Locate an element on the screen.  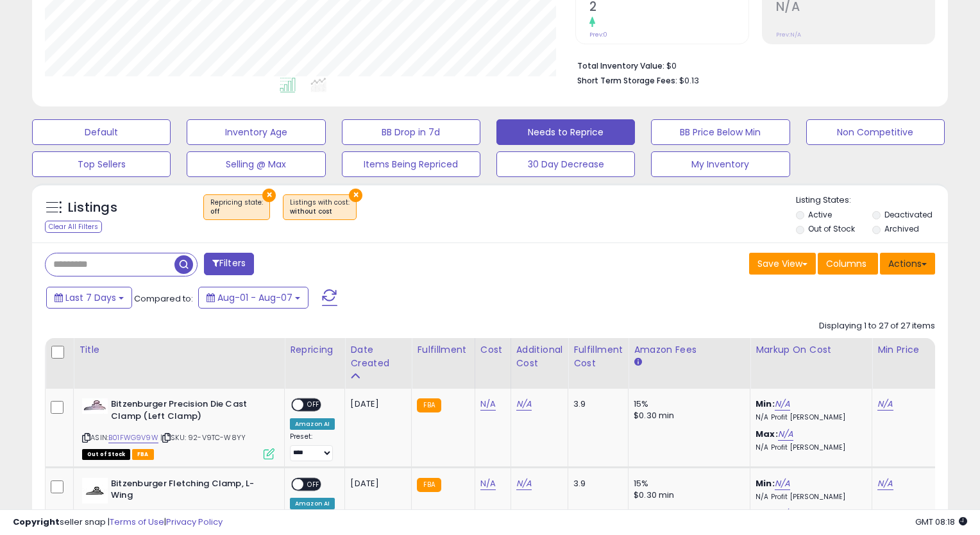
div: Repricing is located at coordinates (314, 350).